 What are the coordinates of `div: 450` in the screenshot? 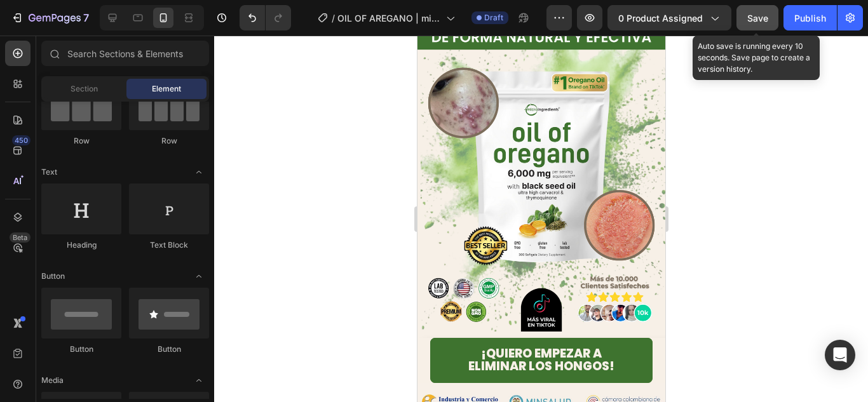 It's located at (21, 140).